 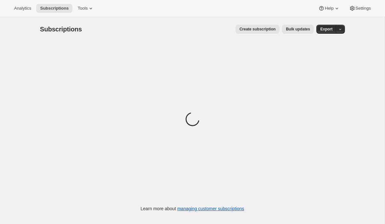 I want to click on span: Analytics, so click(x=22, y=8).